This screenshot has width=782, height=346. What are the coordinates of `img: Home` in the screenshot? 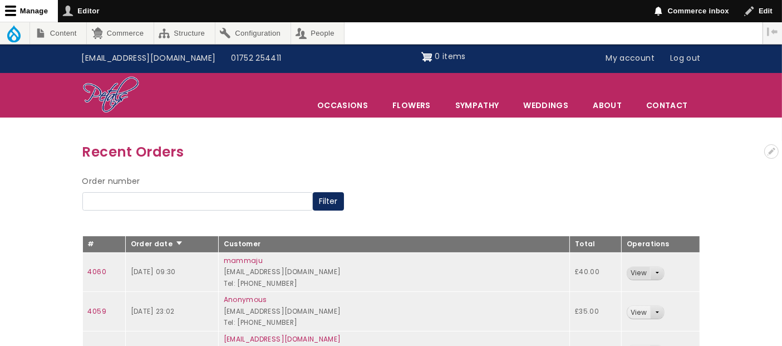 It's located at (111, 95).